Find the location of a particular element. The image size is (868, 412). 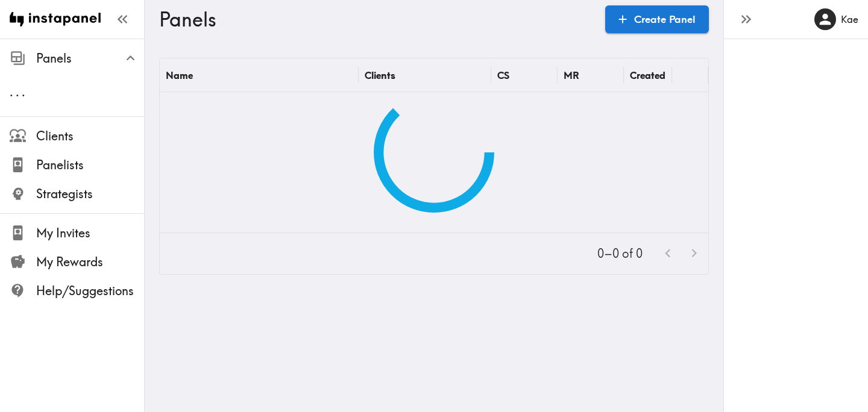

span: My Rewards is located at coordinates (90, 262).